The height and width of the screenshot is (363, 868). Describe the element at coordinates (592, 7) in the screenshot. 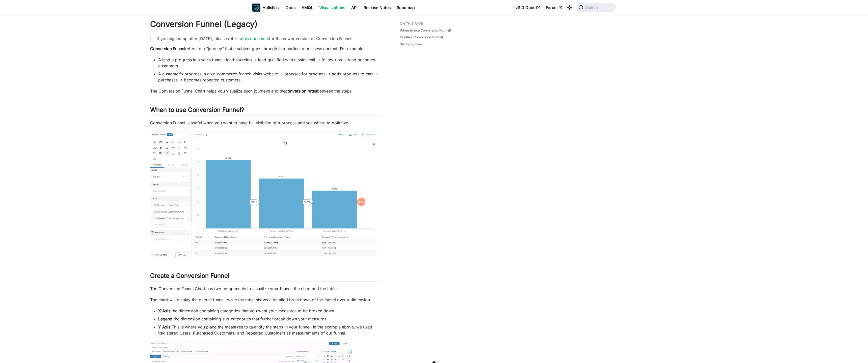

I see `span: Search` at that location.